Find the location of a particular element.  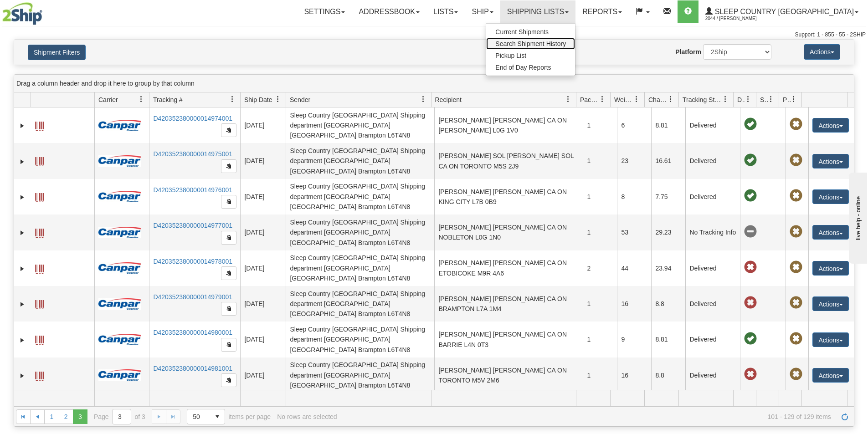

a: Ship Date filter column settings is located at coordinates (278, 100).